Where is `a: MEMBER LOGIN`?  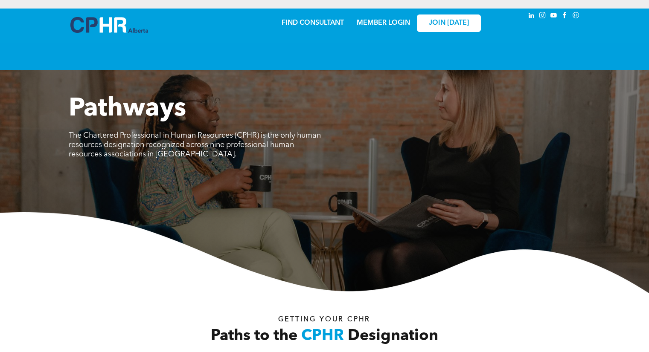
a: MEMBER LOGIN is located at coordinates (383, 23).